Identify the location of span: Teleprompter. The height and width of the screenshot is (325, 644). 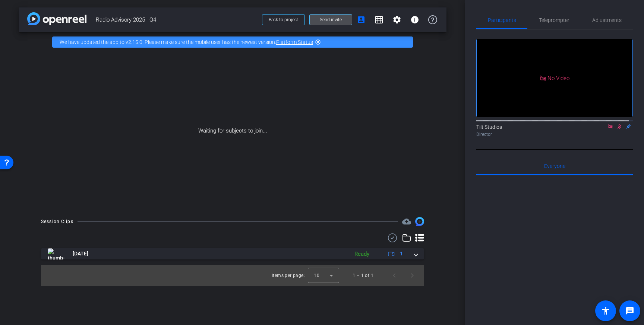
(554, 20).